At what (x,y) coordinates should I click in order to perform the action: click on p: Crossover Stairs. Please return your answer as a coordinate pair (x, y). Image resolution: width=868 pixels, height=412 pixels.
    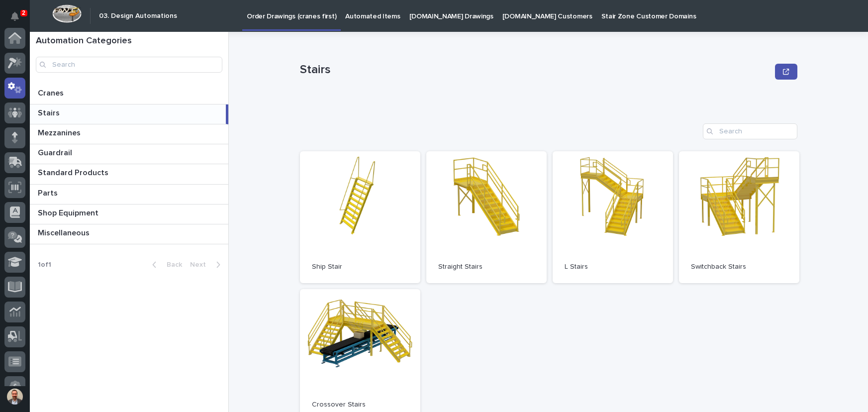
    Looking at the image, I should click on (360, 404).